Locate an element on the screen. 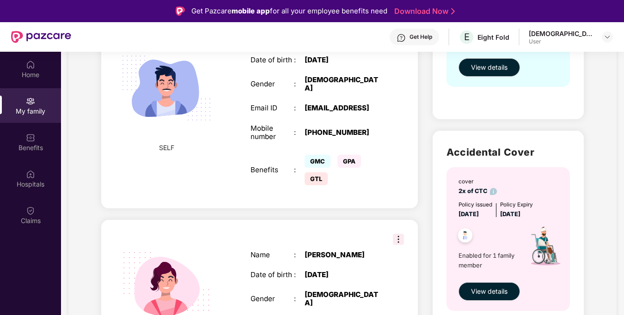 The height and width of the screenshot is (315, 624). img: Stroke is located at coordinates (453, 11).